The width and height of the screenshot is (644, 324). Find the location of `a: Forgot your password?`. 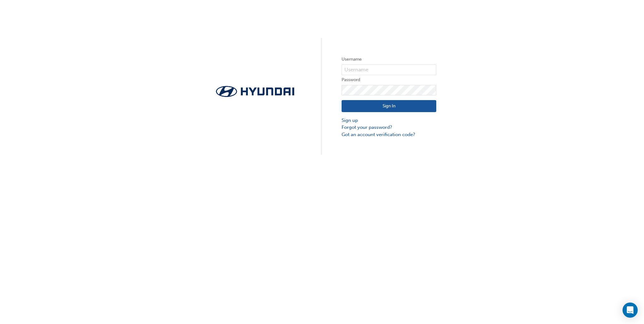

a: Forgot your password? is located at coordinates (389, 127).